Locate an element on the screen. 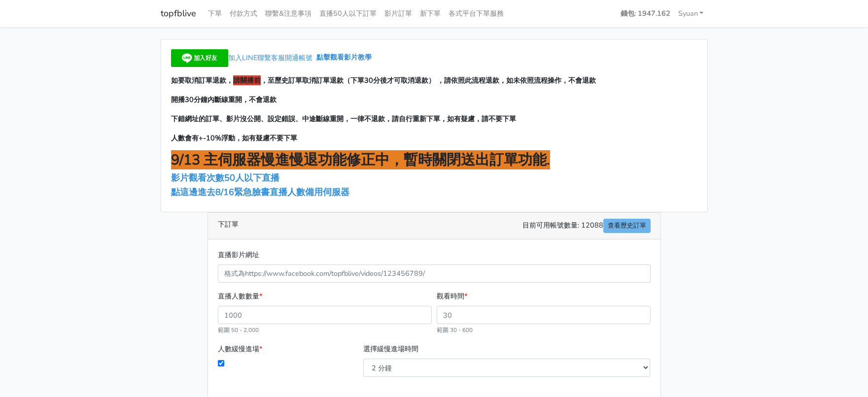 This screenshot has width=868, height=397. a: 50人以下直播 is located at coordinates (253, 178).